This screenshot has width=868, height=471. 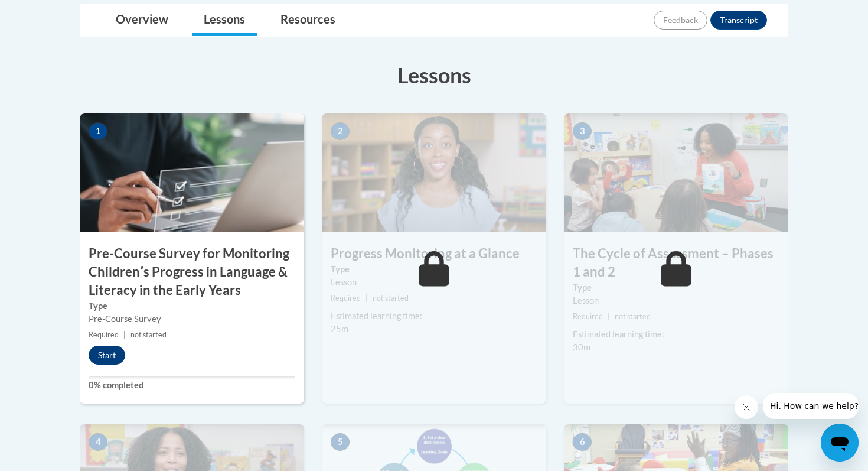 What do you see at coordinates (307, 20) in the screenshot?
I see `a: Resources` at bounding box center [307, 20].